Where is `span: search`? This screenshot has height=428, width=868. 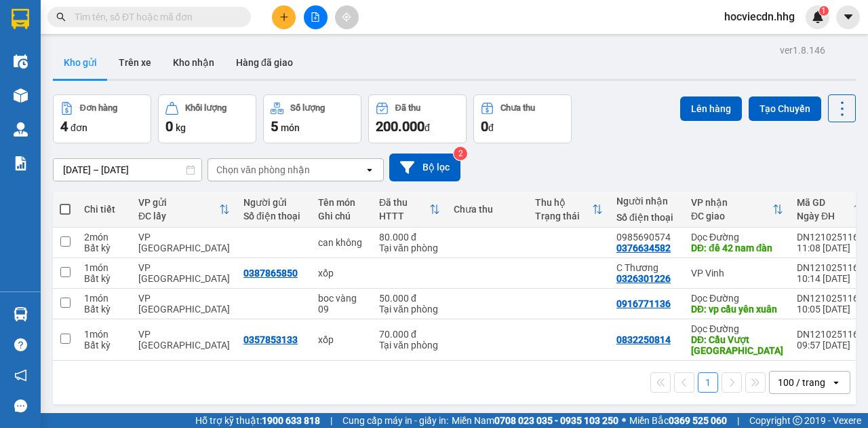
span: search is located at coordinates (61, 17).